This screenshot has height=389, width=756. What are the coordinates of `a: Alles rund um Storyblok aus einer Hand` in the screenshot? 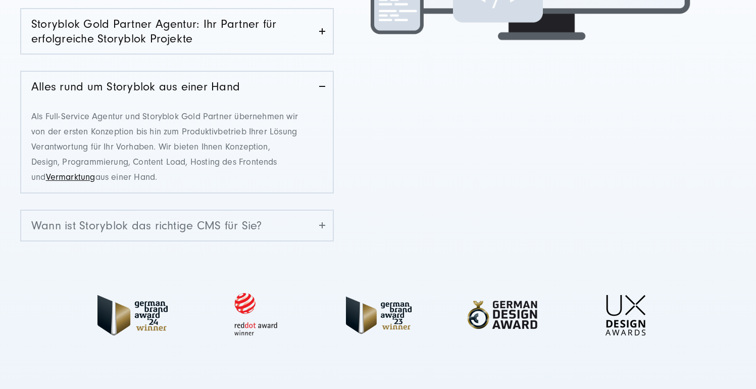 It's located at (177, 86).